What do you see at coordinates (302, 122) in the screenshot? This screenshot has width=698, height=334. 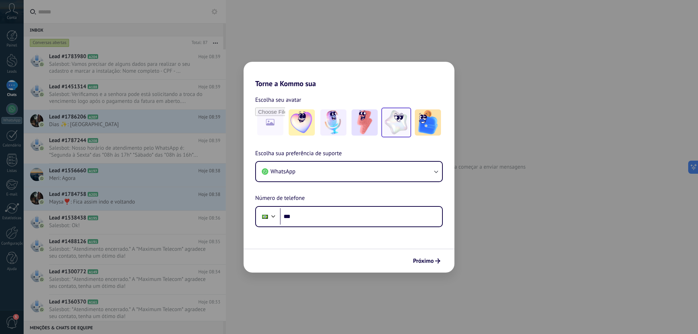 I see `img: -1.jpeg` at bounding box center [302, 122].